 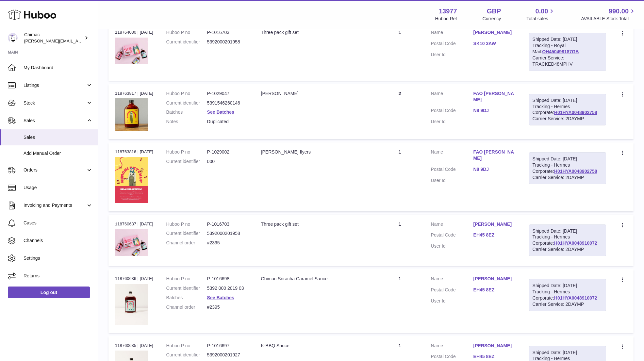 What do you see at coordinates (542, 11) in the screenshot?
I see `span: 0.00` at bounding box center [542, 11].